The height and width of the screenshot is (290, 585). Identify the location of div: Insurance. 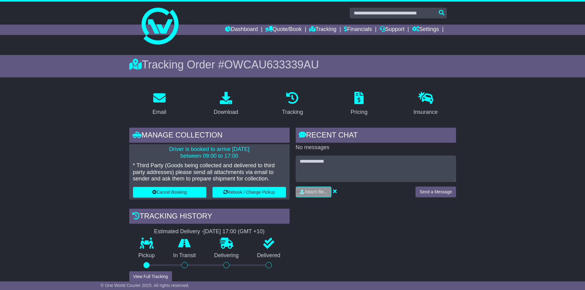
(426, 112).